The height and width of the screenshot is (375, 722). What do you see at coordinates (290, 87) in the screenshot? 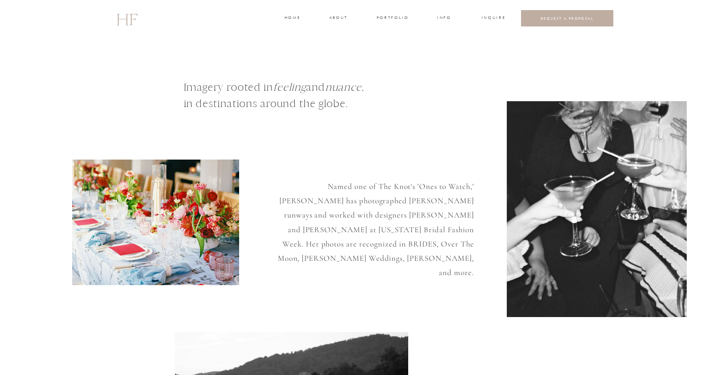
I see `i: feeling` at bounding box center [290, 87].